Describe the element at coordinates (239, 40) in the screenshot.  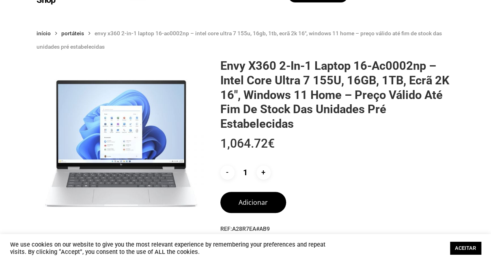
I see `span: Envy x360 2-in-1 Laptop 16-ac0002np – Intel Core Ultra 7 155U, 16GB, 1TB, Ecrã 2K 16″, Windows 11...` at that location.